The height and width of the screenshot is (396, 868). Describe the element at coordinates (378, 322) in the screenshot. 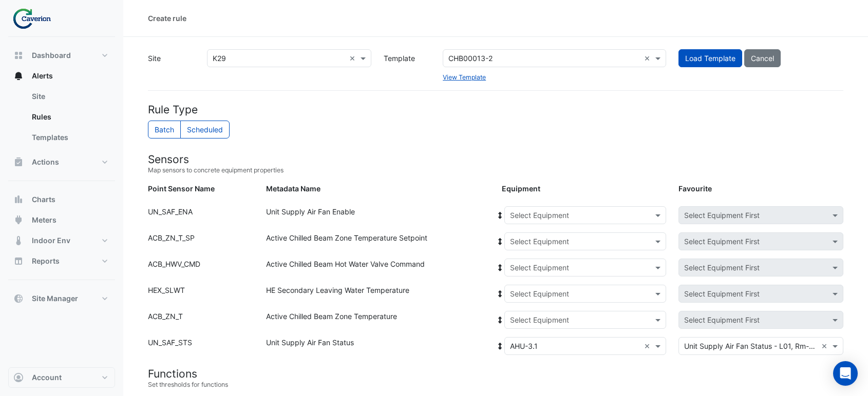

I see `div: Active Chilled Beam Zone Temperature` at that location.